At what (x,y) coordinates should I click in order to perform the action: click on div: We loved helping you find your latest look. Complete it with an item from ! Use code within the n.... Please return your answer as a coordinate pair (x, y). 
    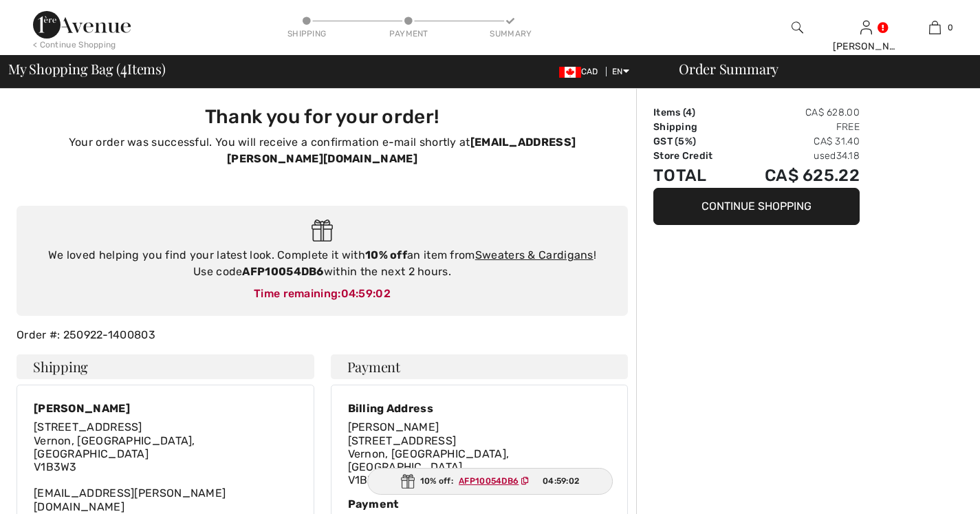
    Looking at the image, I should click on (322, 263).